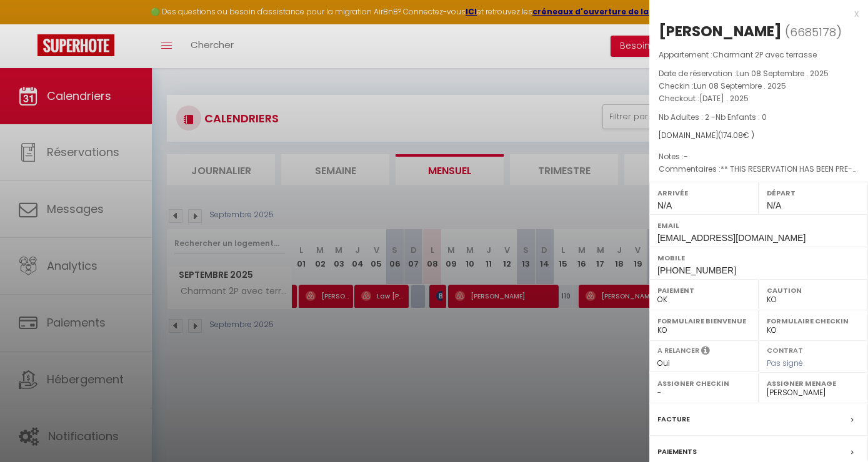 This screenshot has width=868, height=462. Describe the element at coordinates (704, 193) in the screenshot. I see `label: Arrivée` at that location.